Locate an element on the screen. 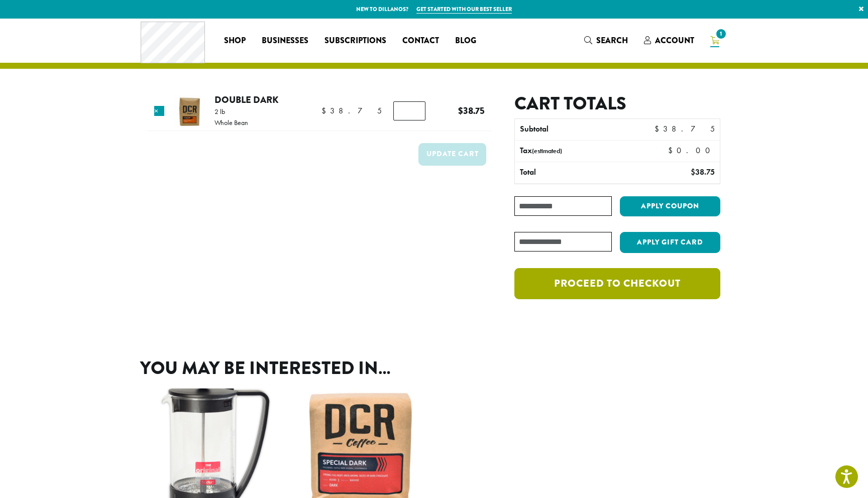  bdi: 0.00 is located at coordinates (691, 150).